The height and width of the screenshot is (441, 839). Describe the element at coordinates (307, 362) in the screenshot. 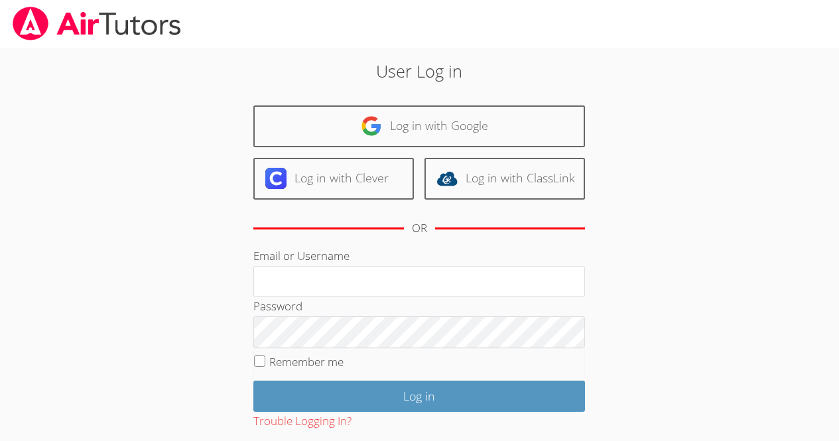

I see `label: Remember me` at that location.